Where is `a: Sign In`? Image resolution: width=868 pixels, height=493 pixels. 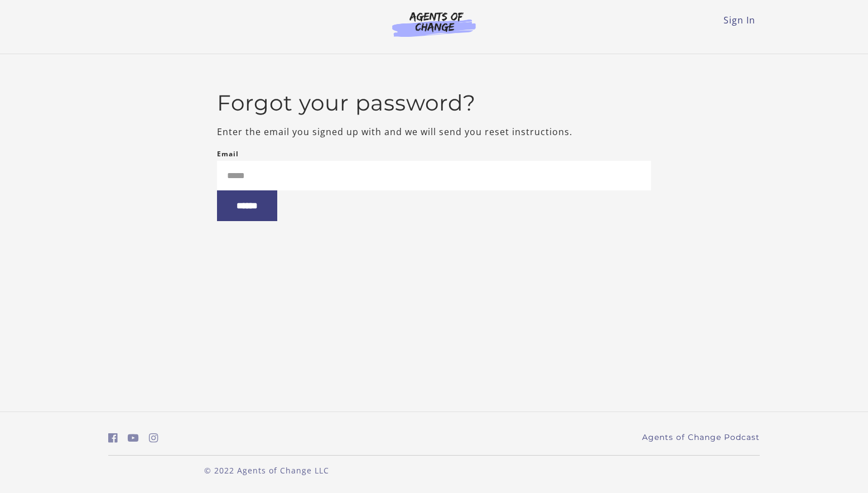 a: Sign In is located at coordinates (739, 20).